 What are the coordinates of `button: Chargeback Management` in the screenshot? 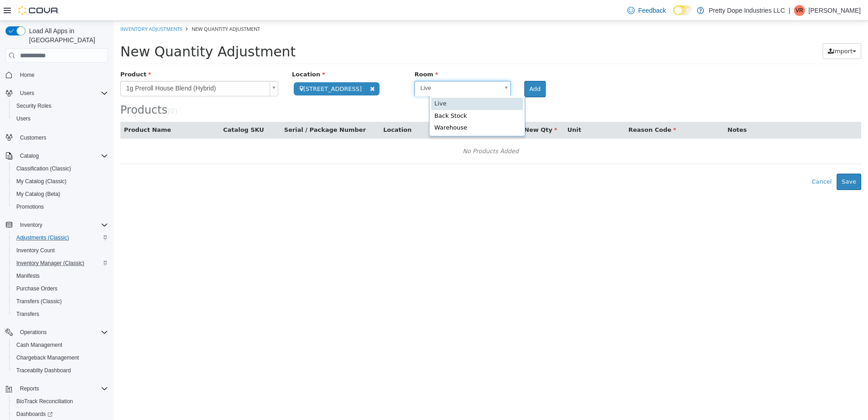 It's located at (60, 358).